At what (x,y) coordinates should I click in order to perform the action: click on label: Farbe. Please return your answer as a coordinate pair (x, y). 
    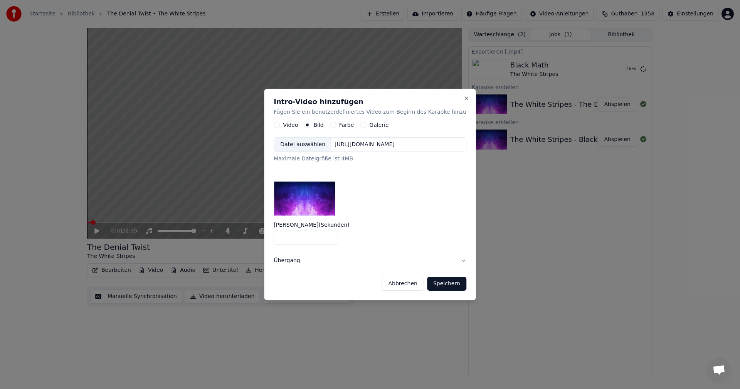
    Looking at the image, I should click on (346, 125).